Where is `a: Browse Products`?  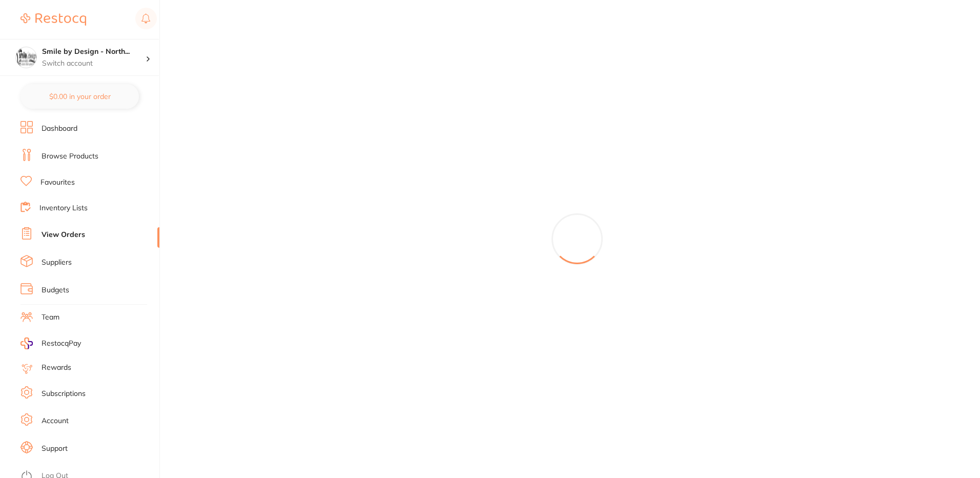 a: Browse Products is located at coordinates (70, 156).